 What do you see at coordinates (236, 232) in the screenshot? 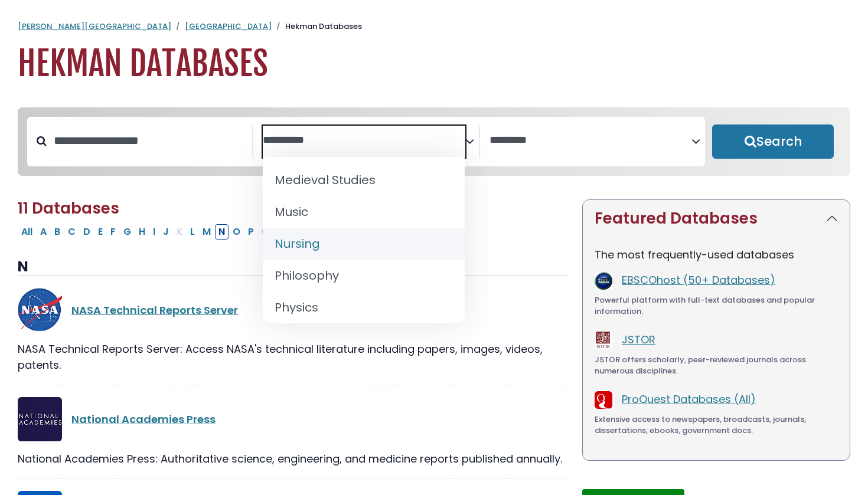
I see `button: Filter Results O` at bounding box center [236, 232].